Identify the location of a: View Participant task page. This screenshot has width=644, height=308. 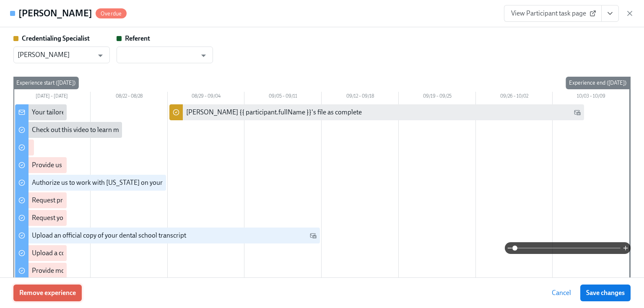
(552, 13).